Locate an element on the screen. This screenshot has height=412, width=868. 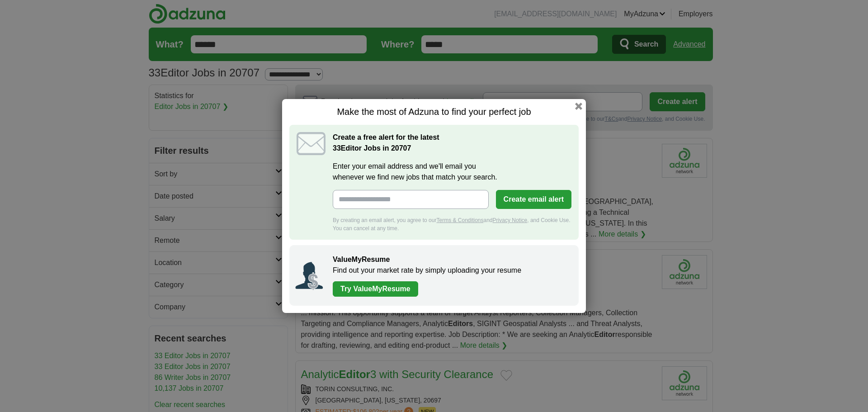
h1: Make the most of Adzuna to find your perfect job is located at coordinates (434, 112).